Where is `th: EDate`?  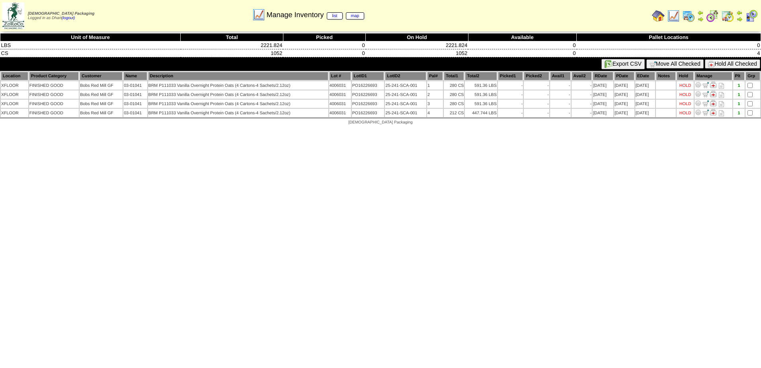 th: EDate is located at coordinates (645, 76).